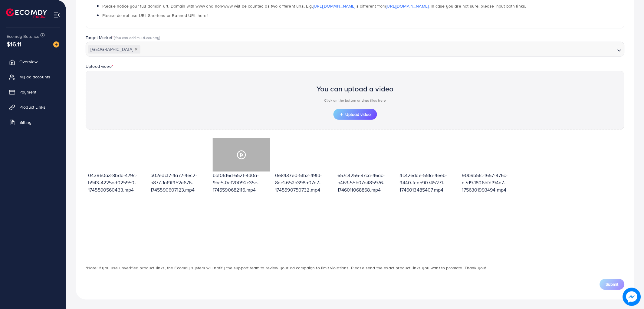 This screenshot has width=644, height=309. What do you see at coordinates (612, 285) in the screenshot?
I see `span: Submit` at bounding box center [612, 285].